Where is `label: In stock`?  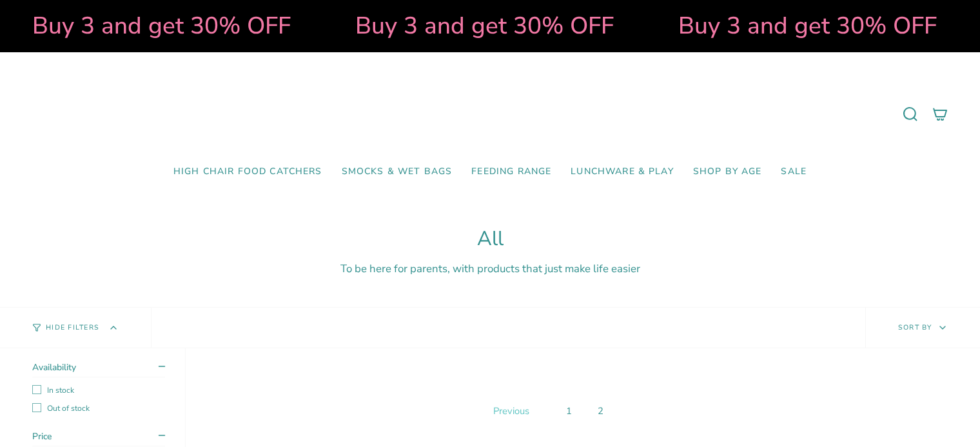 label: In stock is located at coordinates (98, 390).